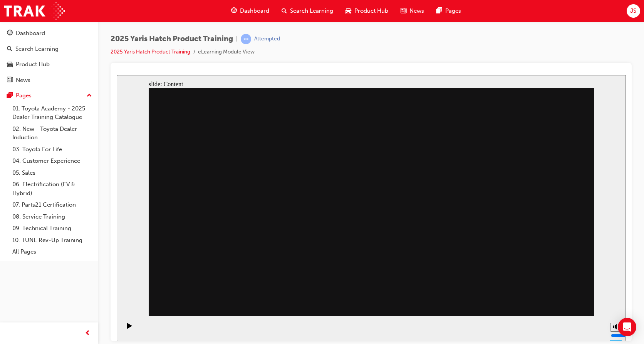  What do you see at coordinates (49, 80) in the screenshot?
I see `a: News` at bounding box center [49, 80].